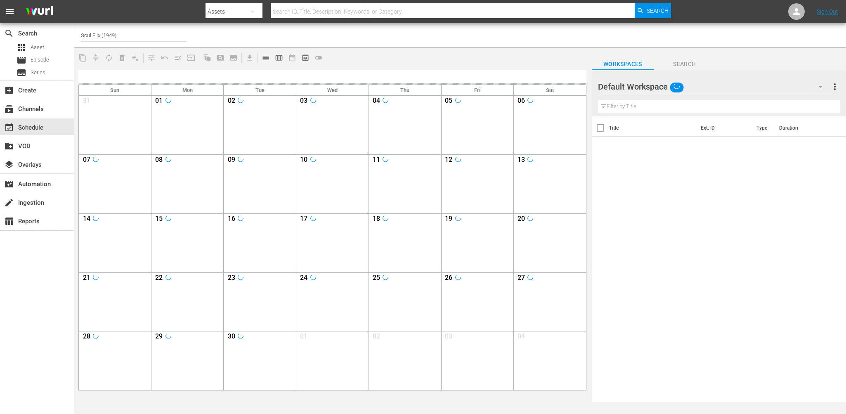 Image resolution: width=846 pixels, height=414 pixels. Describe the element at coordinates (835, 87) in the screenshot. I see `span: more_vert` at that location.